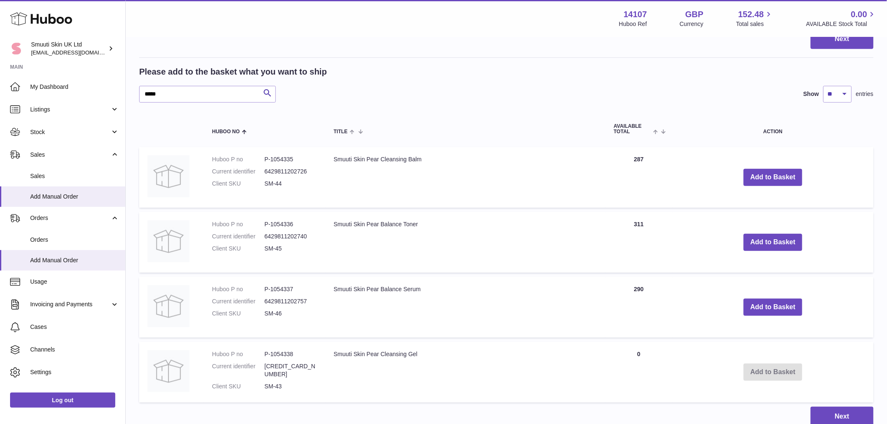  Describe the element at coordinates (465, 372) in the screenshot. I see `td: Smuuti Skin Pear Cleansing Gel` at that location.